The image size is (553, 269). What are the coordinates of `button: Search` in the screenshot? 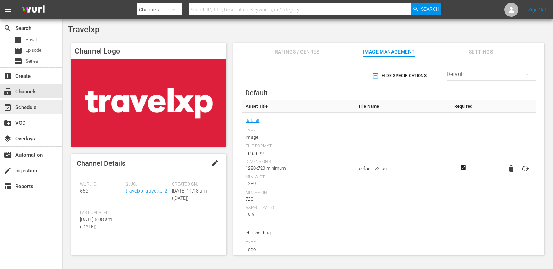 It's located at (427, 9).